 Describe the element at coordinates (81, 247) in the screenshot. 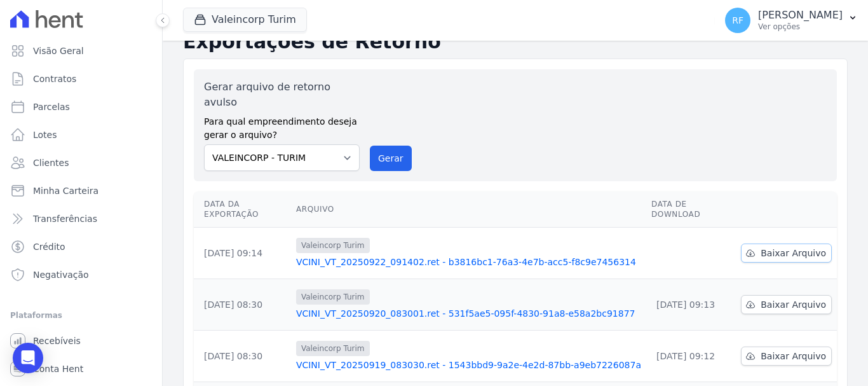

I see `a: Crédito` at that location.